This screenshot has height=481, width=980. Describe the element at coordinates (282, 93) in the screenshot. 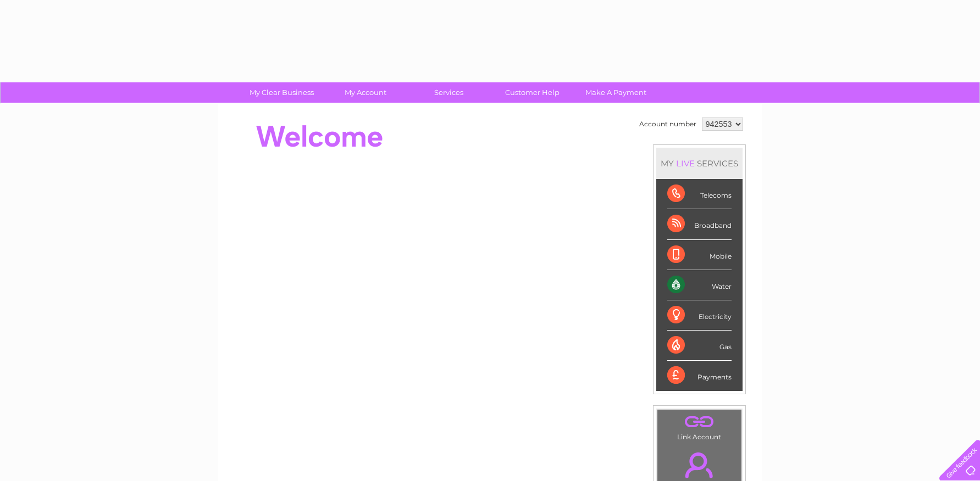

I see `a: My Clear Business` at that location.